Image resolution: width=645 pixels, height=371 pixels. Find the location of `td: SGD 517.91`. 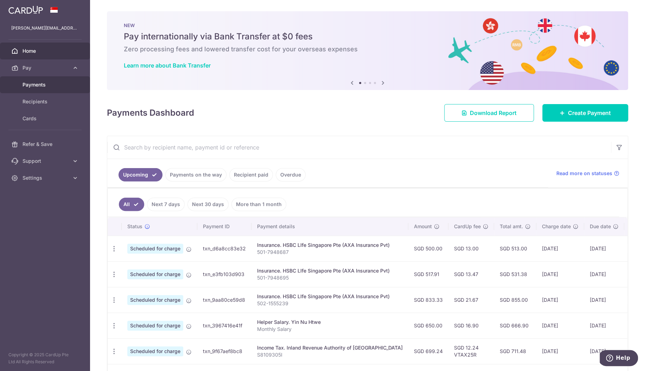

td: SGD 517.91 is located at coordinates (428, 274).